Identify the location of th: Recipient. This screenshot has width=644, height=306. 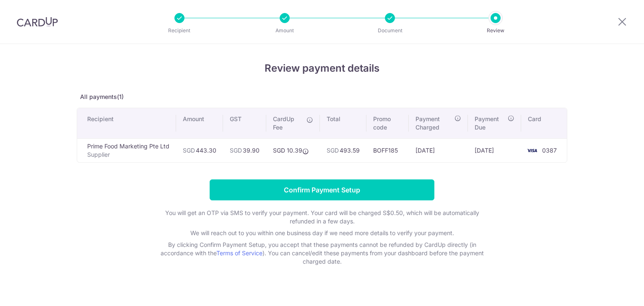
(126, 123).